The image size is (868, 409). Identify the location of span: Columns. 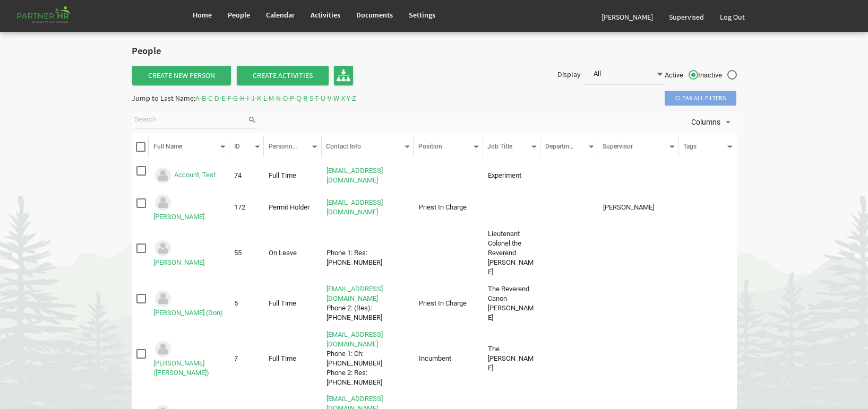
(705, 122).